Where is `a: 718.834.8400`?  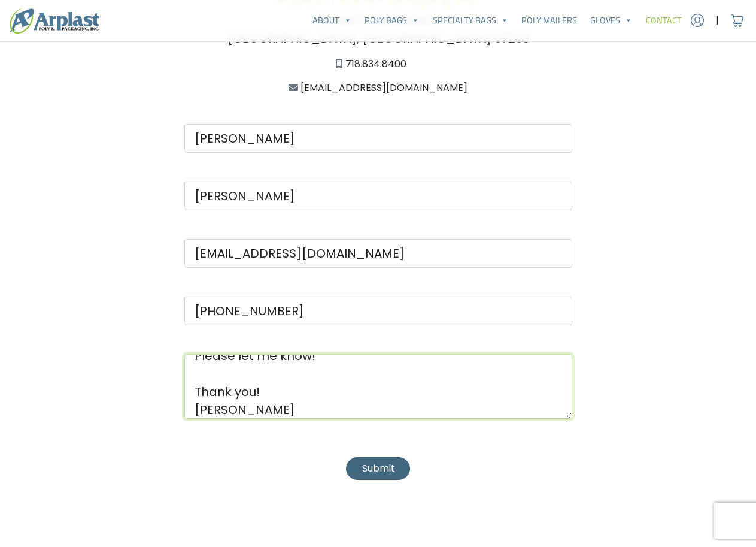 a: 718.834.8400 is located at coordinates (376, 63).